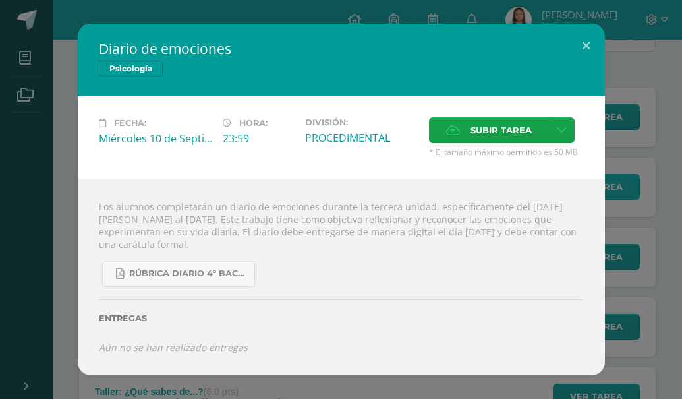 This screenshot has width=682, height=399. What do you see at coordinates (258, 138) in the screenshot?
I see `div: 23:59` at bounding box center [258, 138].